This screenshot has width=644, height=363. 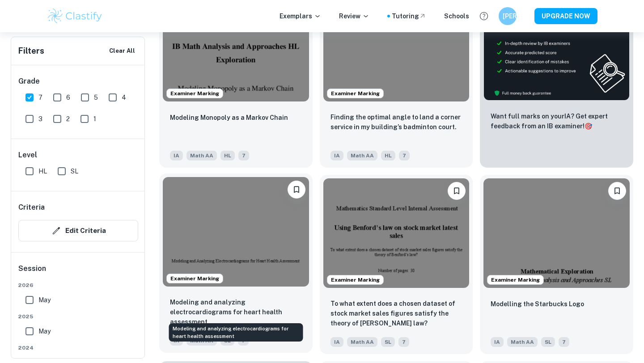 I want to click on p: Modelling the Starbucks Logo, so click(x=537, y=304).